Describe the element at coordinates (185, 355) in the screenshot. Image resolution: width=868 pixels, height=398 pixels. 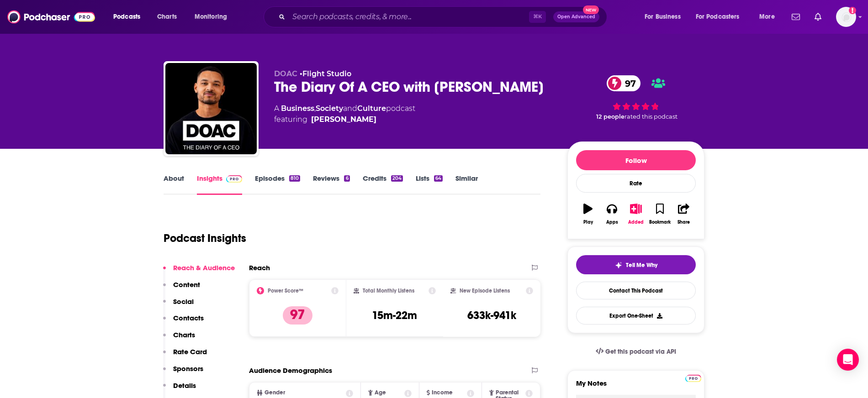
I see `button: Rate Card` at that location.